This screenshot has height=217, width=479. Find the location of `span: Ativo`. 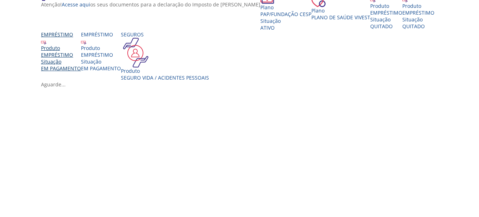

span: Ativo is located at coordinates (267, 27).